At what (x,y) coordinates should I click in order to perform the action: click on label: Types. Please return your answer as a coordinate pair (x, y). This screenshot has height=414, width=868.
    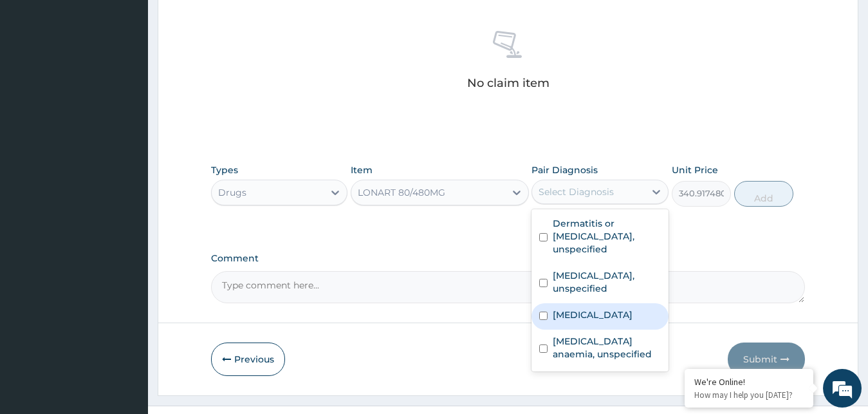
    Looking at the image, I should click on (225, 170).